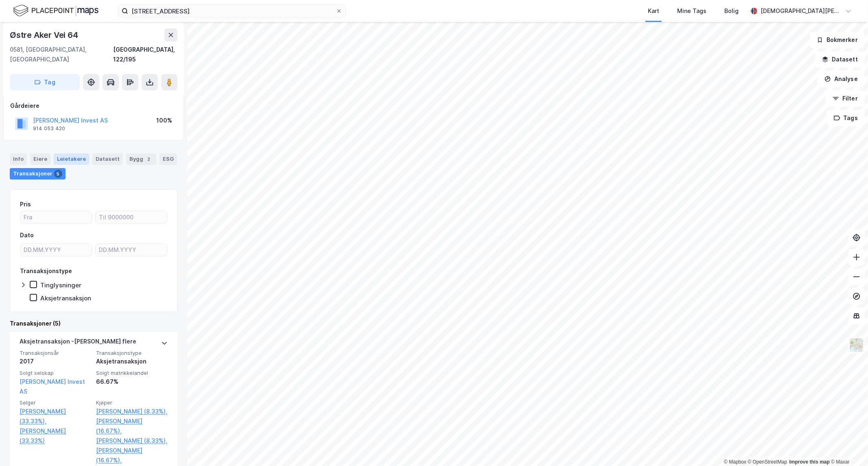  Describe the element at coordinates (55, 361) in the screenshot. I see `div: 2017` at that location.